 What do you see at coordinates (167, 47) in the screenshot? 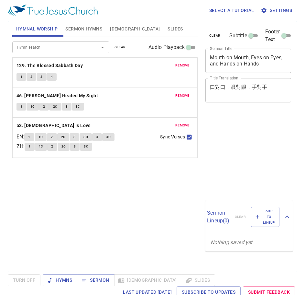
I see `span: Audio Playback` at bounding box center [167, 47].